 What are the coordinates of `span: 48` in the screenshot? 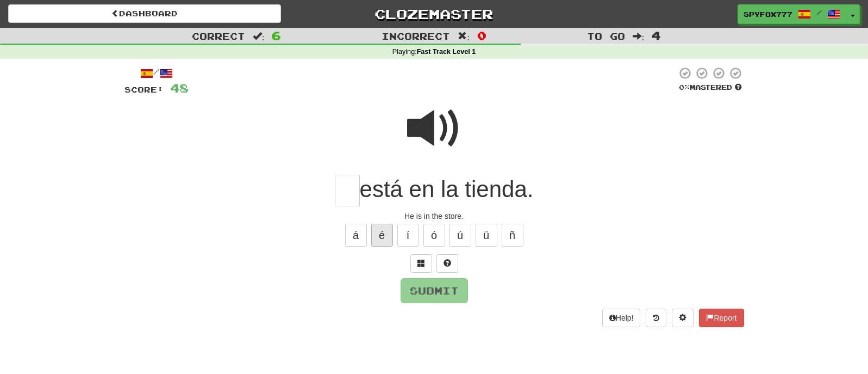 It's located at (179, 87).